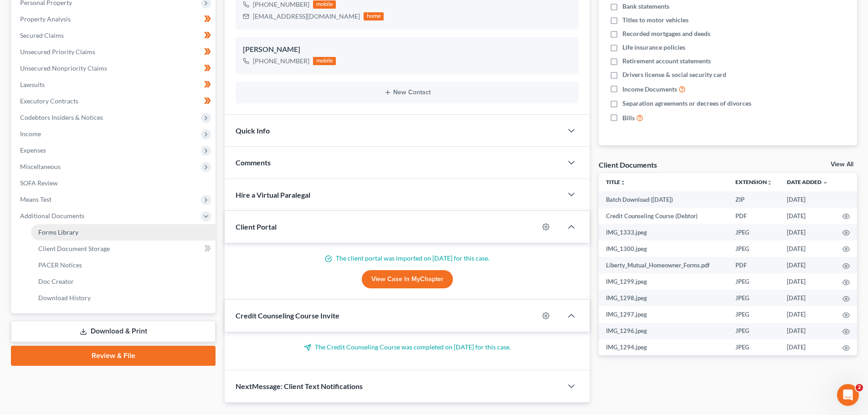  I want to click on td: ZIP, so click(754, 199).